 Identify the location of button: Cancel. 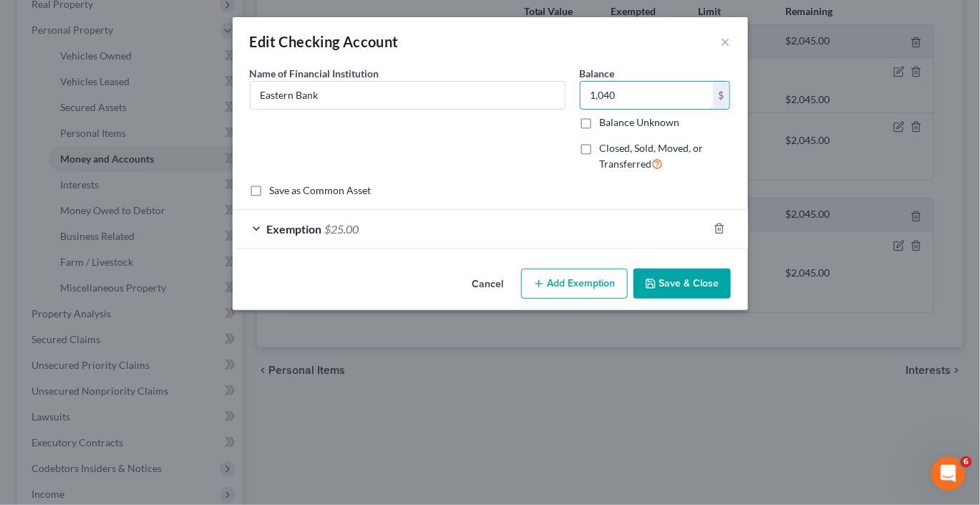
(488, 284).